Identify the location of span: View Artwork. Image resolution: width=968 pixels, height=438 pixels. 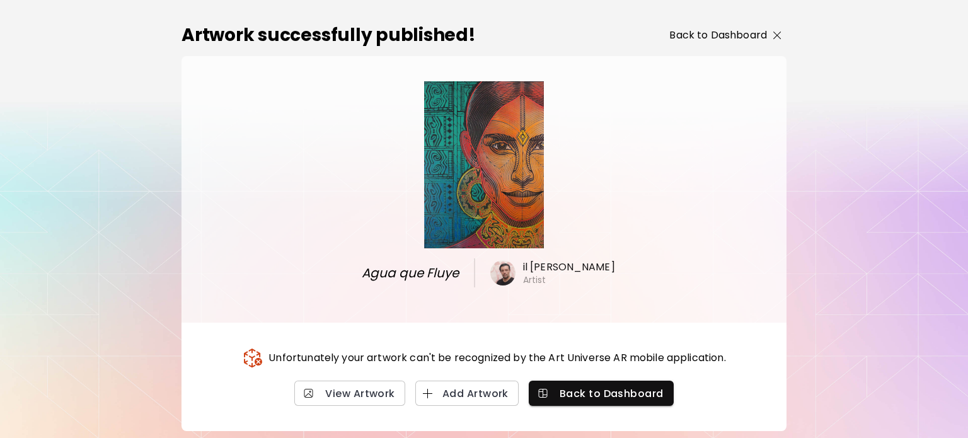
(350, 393).